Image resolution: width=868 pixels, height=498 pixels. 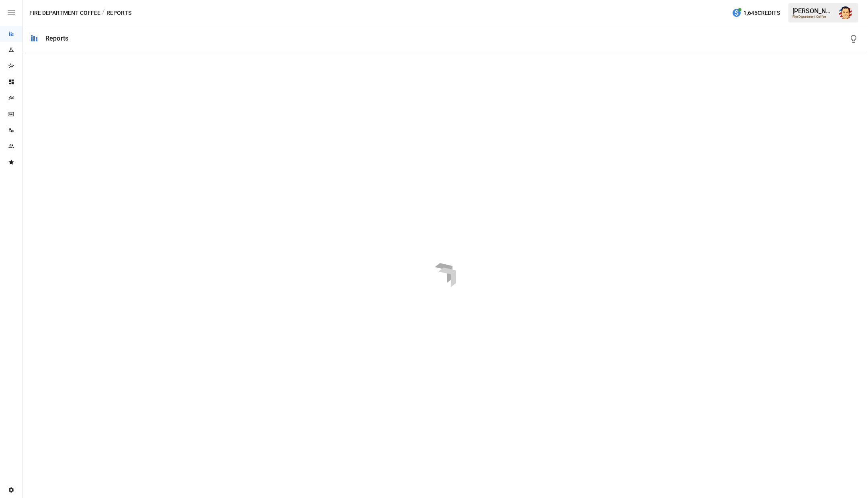 I want to click on div: Austin Gardner-Smith, so click(x=846, y=13).